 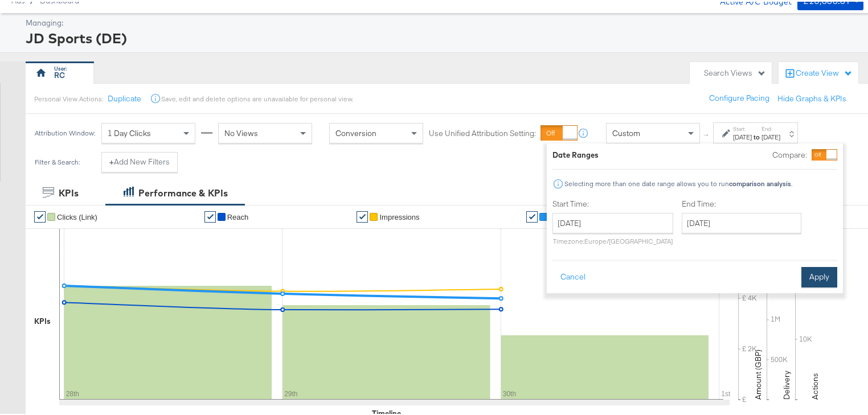 I want to click on button: Cancel, so click(x=573, y=276).